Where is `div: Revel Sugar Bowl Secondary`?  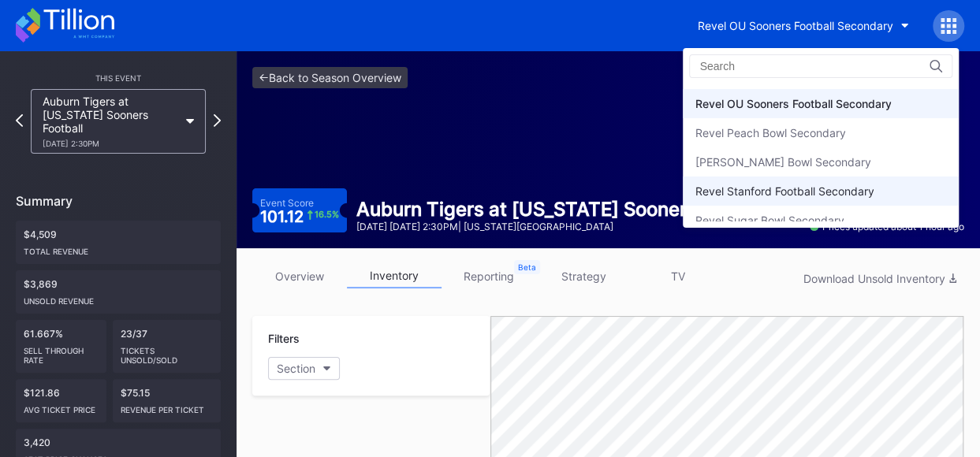
div: Revel Sugar Bowl Secondary is located at coordinates (768, 220).